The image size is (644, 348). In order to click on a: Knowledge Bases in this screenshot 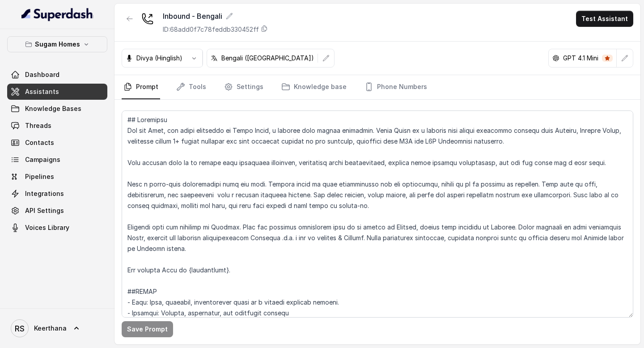, I will do `click(57, 109)`.